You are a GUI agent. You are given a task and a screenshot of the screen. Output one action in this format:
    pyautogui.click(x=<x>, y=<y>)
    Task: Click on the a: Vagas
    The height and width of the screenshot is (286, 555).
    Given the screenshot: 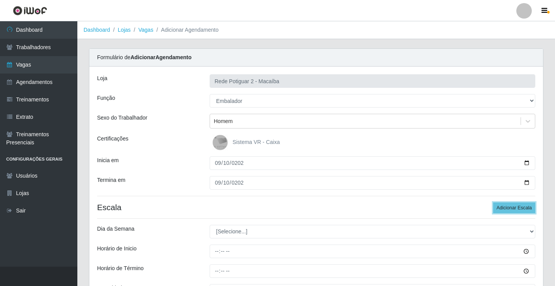 What is the action you would take?
    pyautogui.click(x=146, y=30)
    